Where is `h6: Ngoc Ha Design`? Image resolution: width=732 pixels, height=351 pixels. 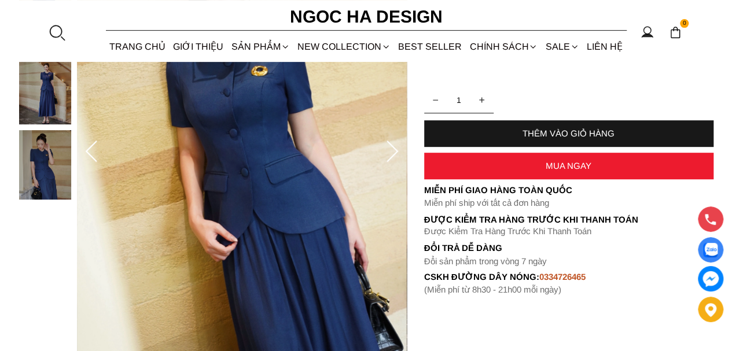
h6: Ngoc Ha Design is located at coordinates (367, 17).